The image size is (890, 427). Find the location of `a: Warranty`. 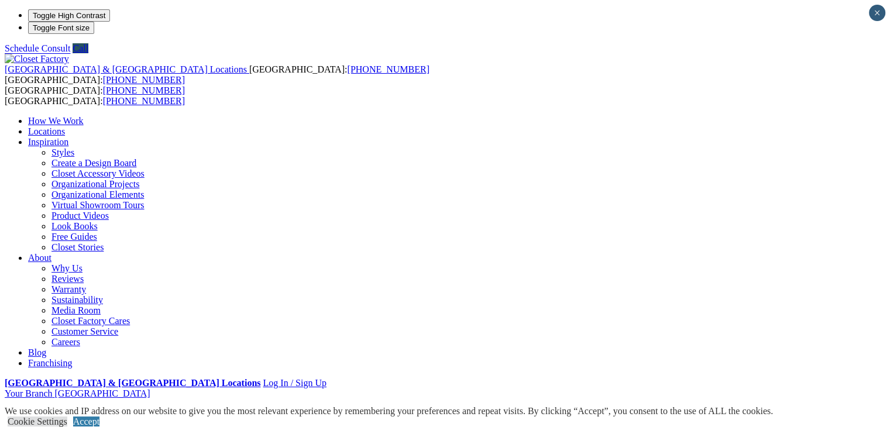

a: Warranty is located at coordinates (68, 289).